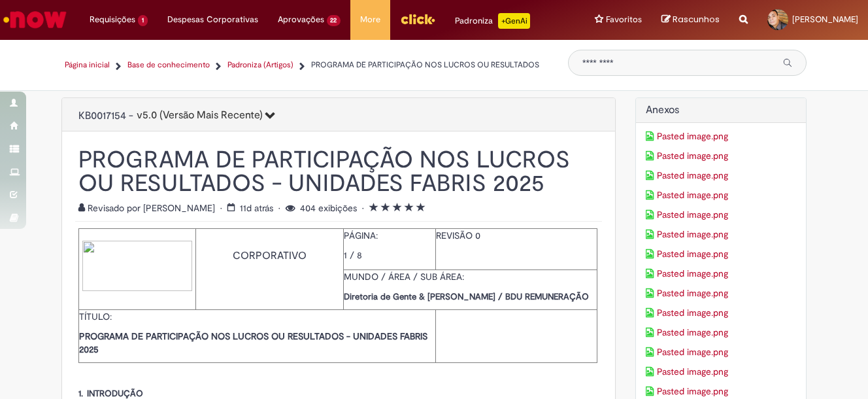 The height and width of the screenshot is (399, 868). Describe the element at coordinates (409, 207) in the screenshot. I see `i: 4` at that location.